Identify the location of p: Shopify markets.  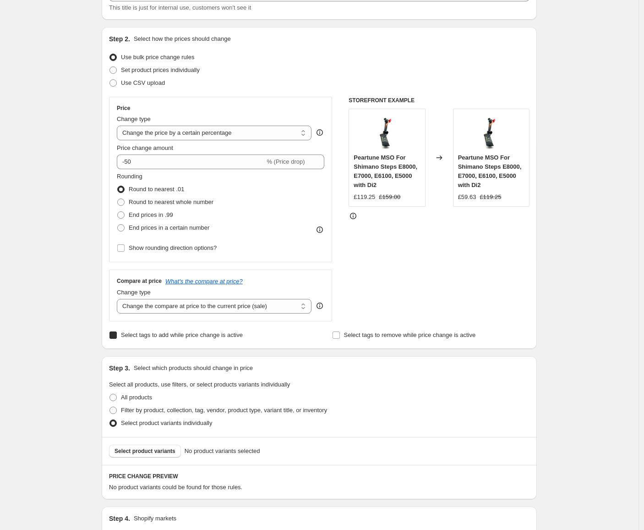
(155, 518).